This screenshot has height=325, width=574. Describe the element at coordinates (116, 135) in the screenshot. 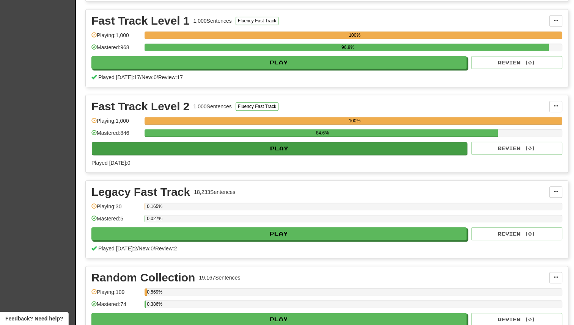

I see `div: Mastered: 846` at that location.